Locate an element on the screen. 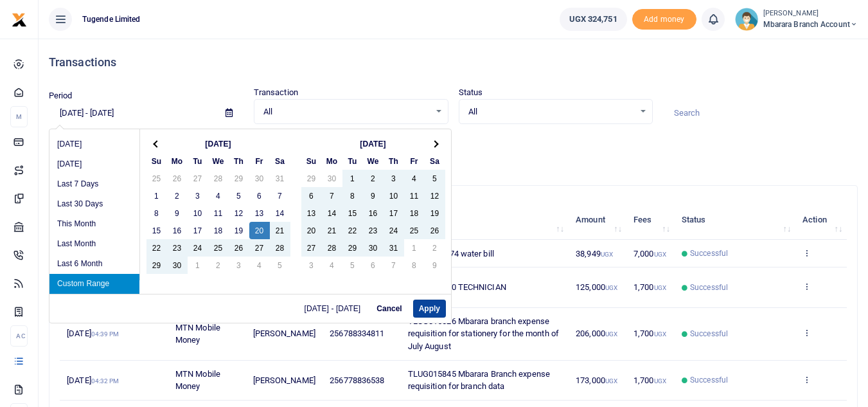 This screenshot has width=868, height=407. td: 15 is located at coordinates (353, 213).